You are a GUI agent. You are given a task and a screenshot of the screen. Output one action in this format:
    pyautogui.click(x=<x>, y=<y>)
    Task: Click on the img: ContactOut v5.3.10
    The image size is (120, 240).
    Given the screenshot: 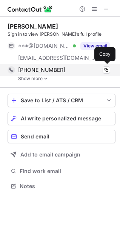 What is the action you would take?
    pyautogui.click(x=30, y=9)
    